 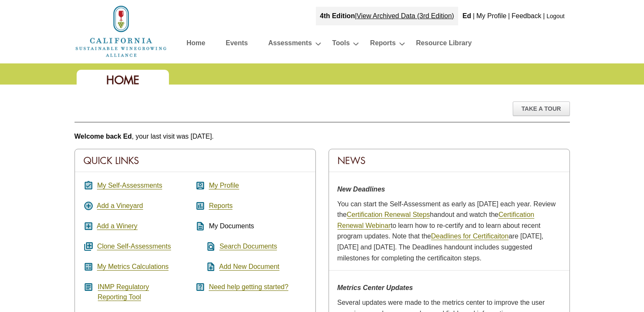 What do you see at coordinates (375, 288) in the screenshot?
I see `strong: Metrics Center Updates` at bounding box center [375, 288].